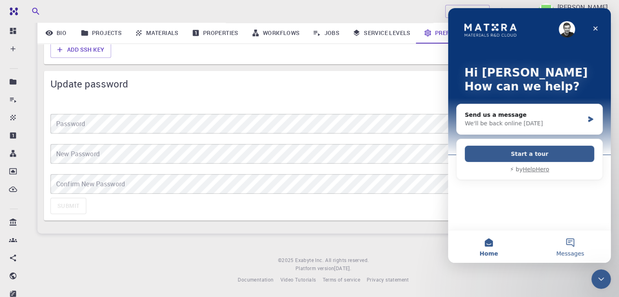 Image resolution: width=619 pixels, height=297 pixels. Describe the element at coordinates (56, 33) in the screenshot. I see `a: Bio` at that location.